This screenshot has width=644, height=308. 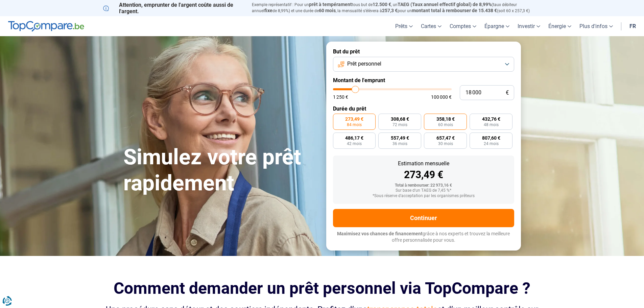 What do you see at coordinates (381, 4) in the screenshot?
I see `span: 12.500 €` at bounding box center [381, 4].